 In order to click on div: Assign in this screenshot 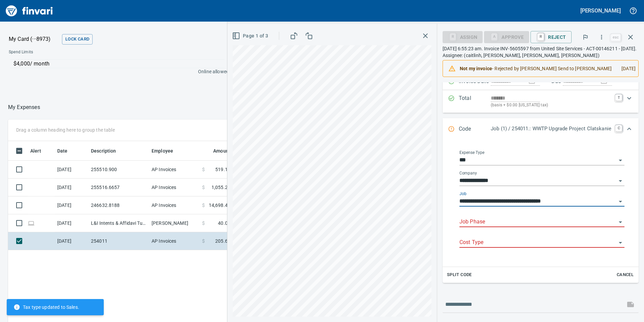, I will do `click(463, 36)`.